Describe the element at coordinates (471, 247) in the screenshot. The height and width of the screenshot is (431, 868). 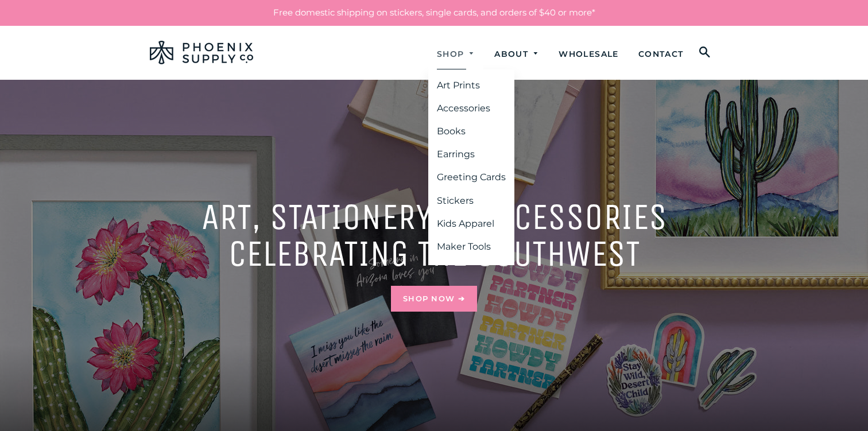
I see `a: Maker Tools` at that location.